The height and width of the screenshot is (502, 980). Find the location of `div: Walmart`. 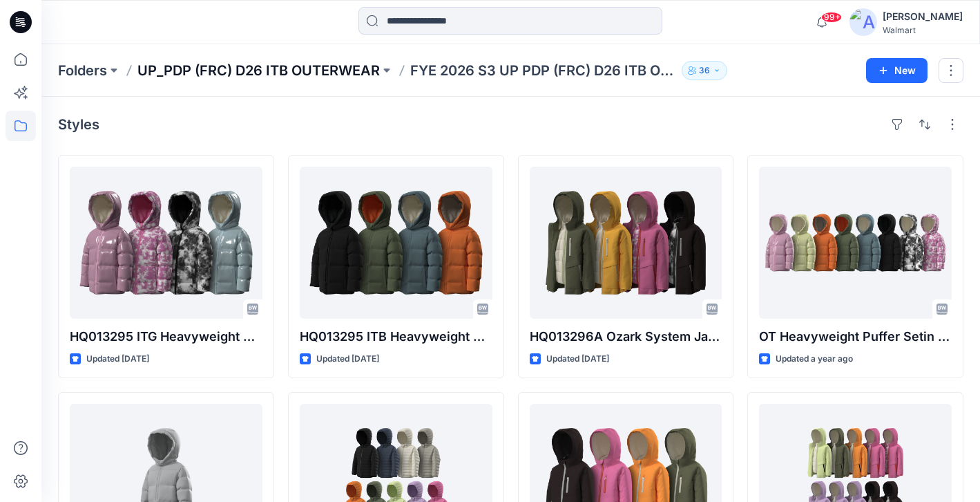

div: Walmart is located at coordinates (923, 30).